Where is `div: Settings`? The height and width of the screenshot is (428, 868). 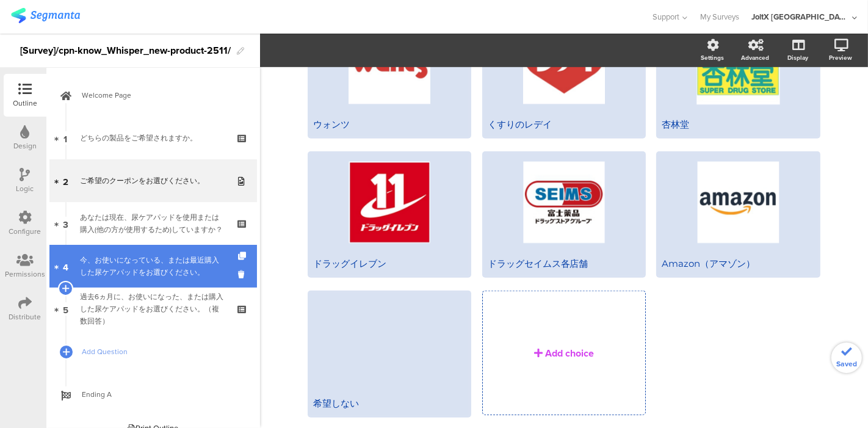
div: Settings is located at coordinates (712, 58).